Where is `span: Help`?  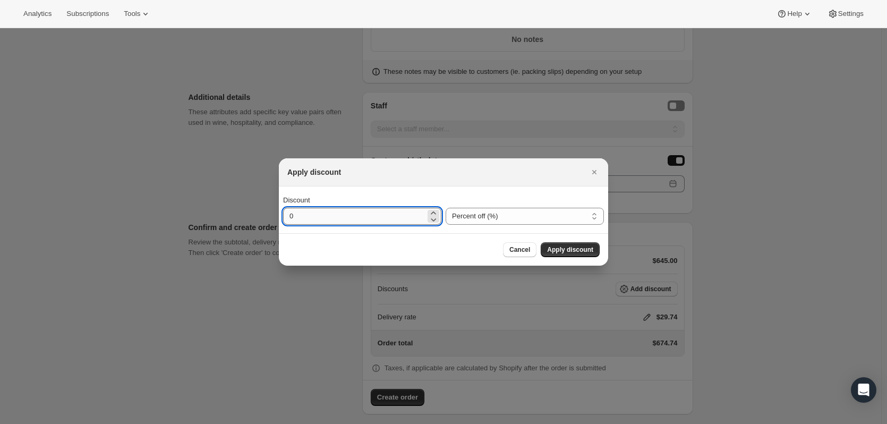 span: Help is located at coordinates (794, 14).